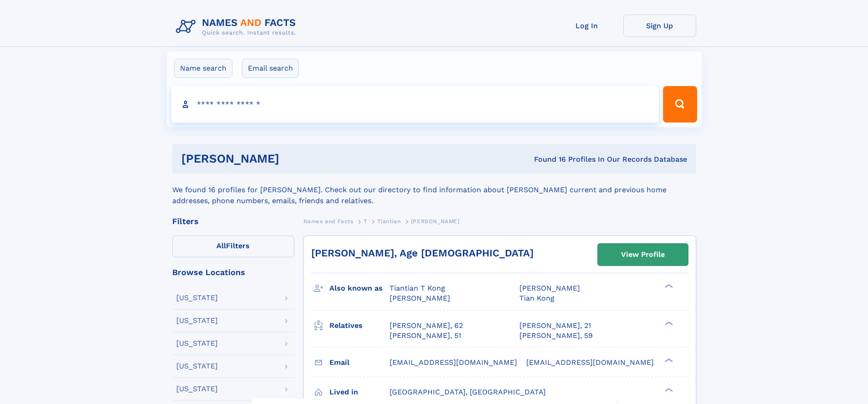 This screenshot has height=404, width=868. What do you see at coordinates (233, 221) in the screenshot?
I see `div: Filters` at bounding box center [233, 221].